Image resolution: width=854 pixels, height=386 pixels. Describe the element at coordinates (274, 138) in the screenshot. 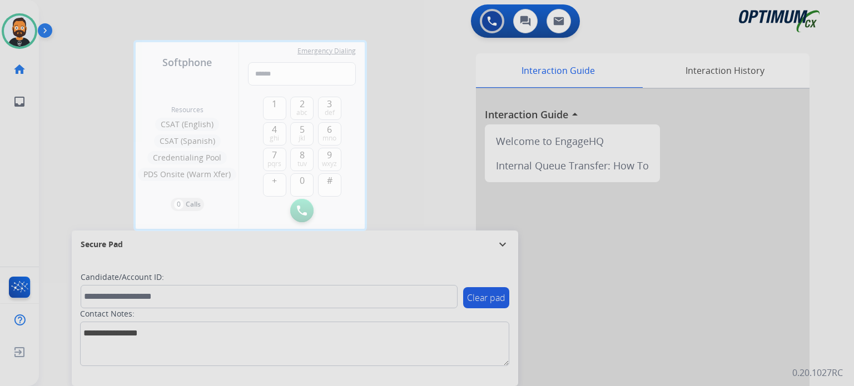

I see `span: ghi` at that location.